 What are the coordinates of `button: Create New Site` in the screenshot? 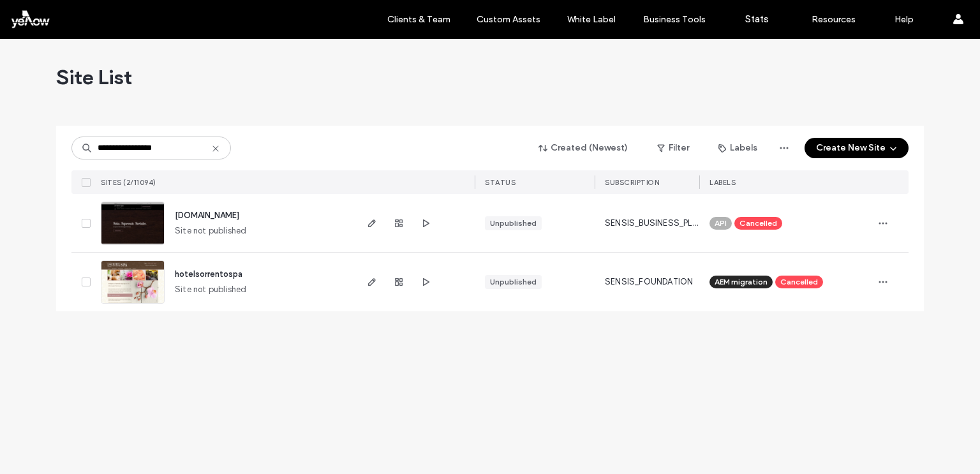 It's located at (856, 148).